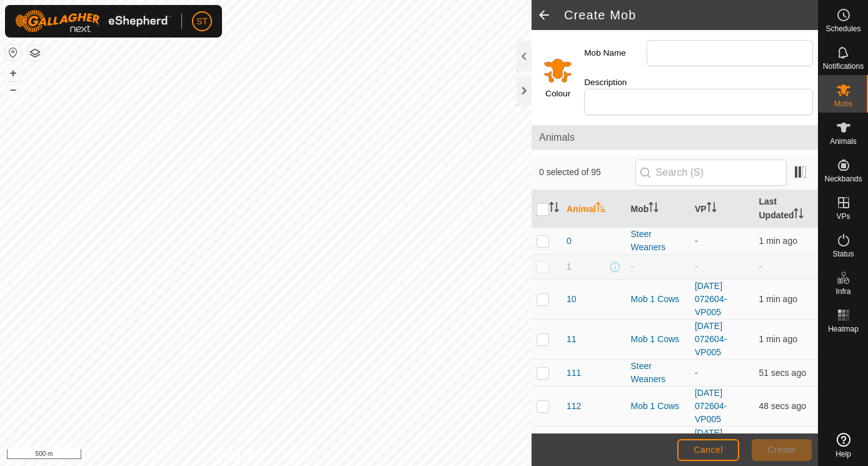 The image size is (868, 466). I want to click on button: Cancel, so click(708, 450).